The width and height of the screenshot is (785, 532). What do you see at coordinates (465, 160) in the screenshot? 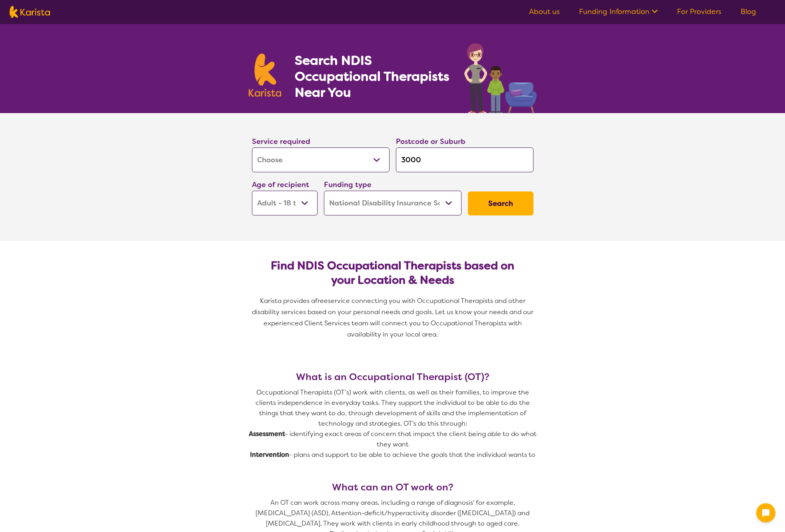
I see `input: Type` at bounding box center [465, 160].